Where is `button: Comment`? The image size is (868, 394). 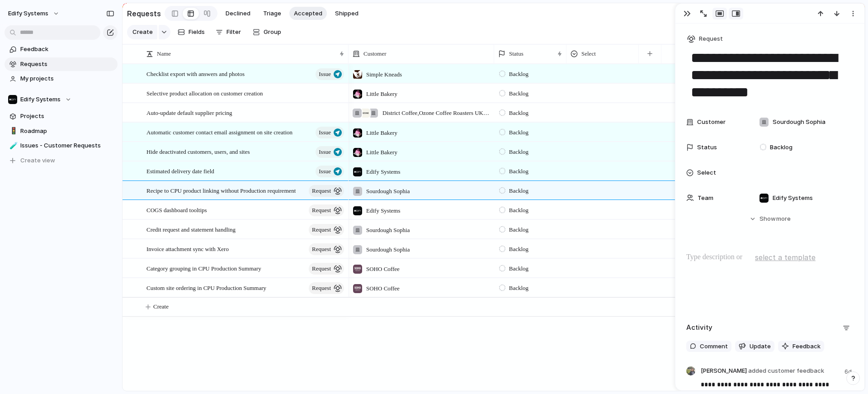
button: Comment is located at coordinates (709, 346).